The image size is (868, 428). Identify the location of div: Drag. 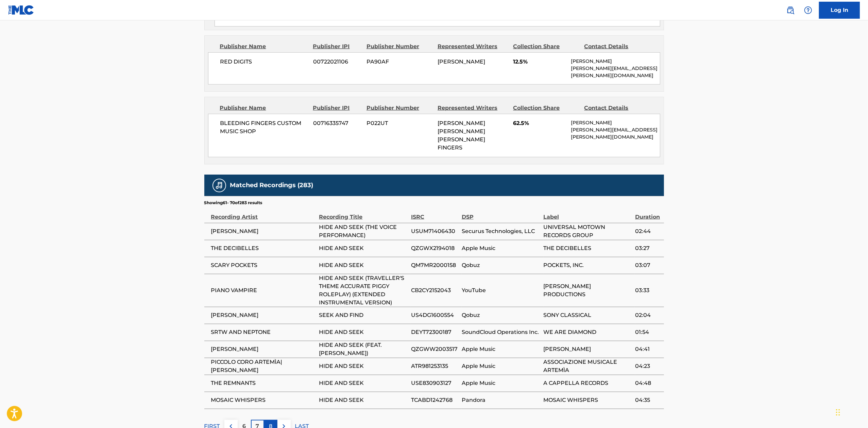
(838, 412).